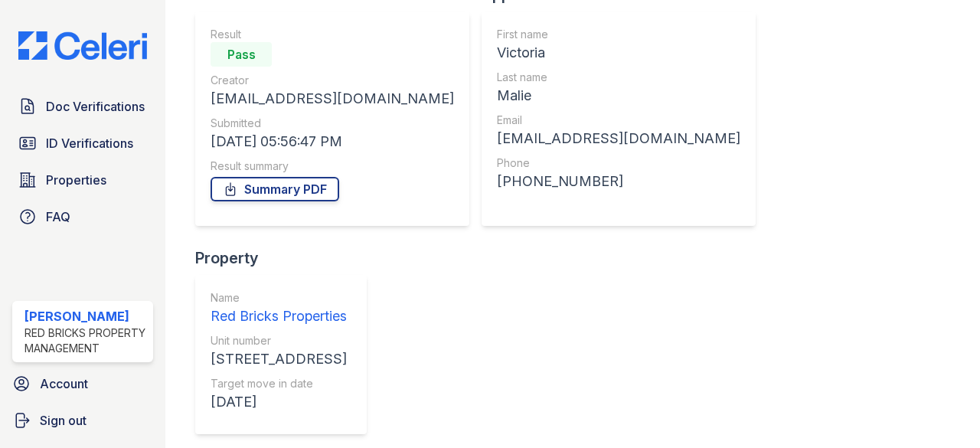 Image resolution: width=980 pixels, height=448 pixels. I want to click on div: Pass, so click(241, 54).